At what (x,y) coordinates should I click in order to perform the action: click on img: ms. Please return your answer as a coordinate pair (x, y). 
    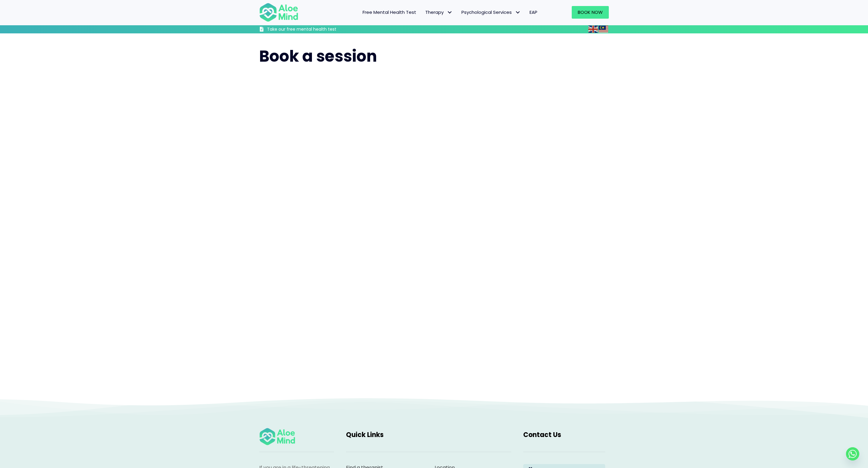
    Looking at the image, I should click on (603, 29).